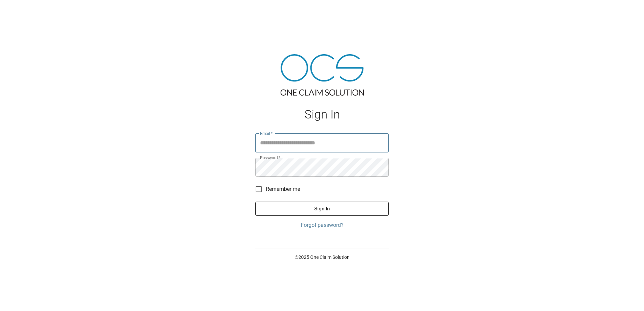 The height and width of the screenshot is (311, 644). What do you see at coordinates (283, 189) in the screenshot?
I see `span: Remember me` at bounding box center [283, 189].